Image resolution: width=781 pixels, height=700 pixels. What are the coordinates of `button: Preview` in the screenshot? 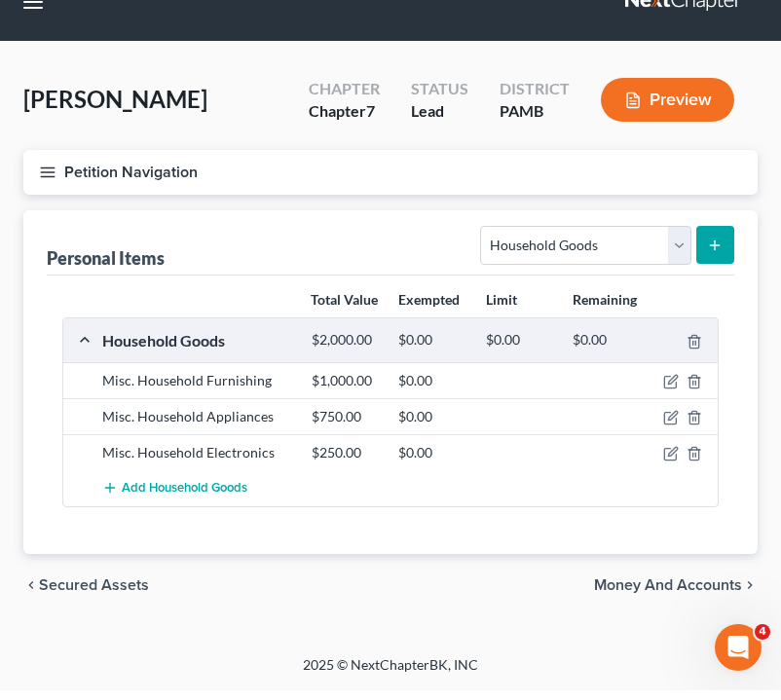 It's located at (667, 109).